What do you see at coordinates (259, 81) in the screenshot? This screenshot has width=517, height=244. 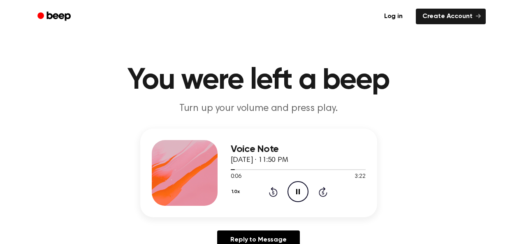 I see `h1: You were left a beep` at bounding box center [259, 81].